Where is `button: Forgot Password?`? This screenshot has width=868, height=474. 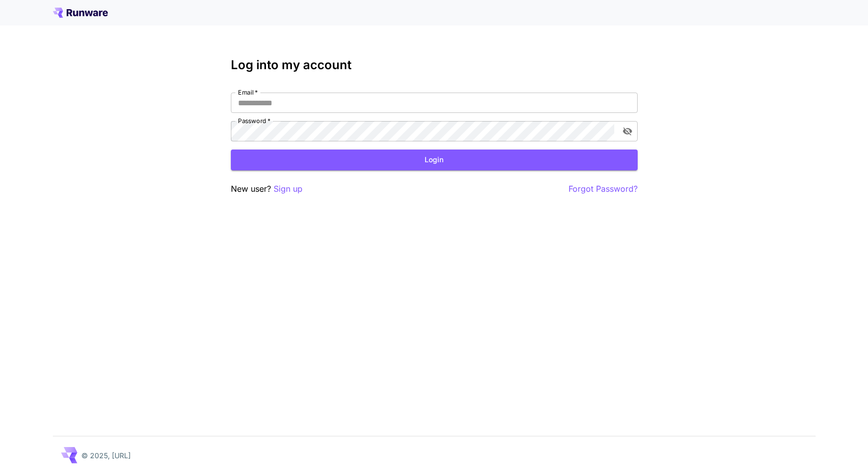 button: Forgot Password? is located at coordinates (603, 188).